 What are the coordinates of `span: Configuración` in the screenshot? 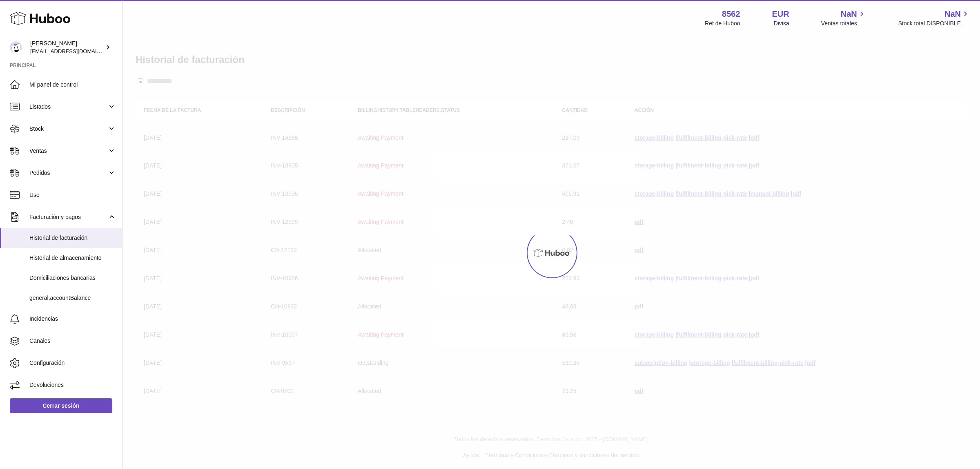 It's located at (73, 363).